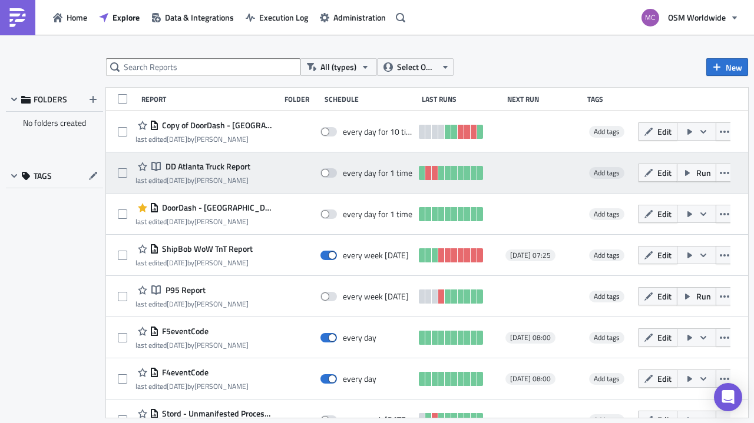 The height and width of the screenshot is (423, 754). Describe the element at coordinates (54, 123) in the screenshot. I see `div: No folders created` at that location.